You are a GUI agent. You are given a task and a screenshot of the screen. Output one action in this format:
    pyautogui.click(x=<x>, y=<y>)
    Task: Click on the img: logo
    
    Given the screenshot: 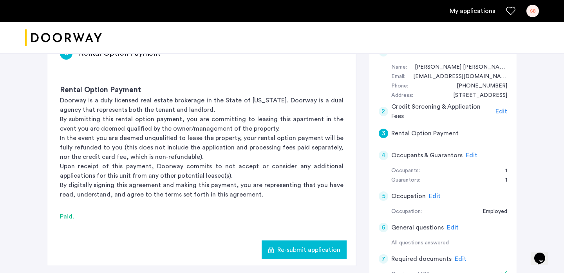 What is the action you would take?
    pyautogui.click(x=63, y=38)
    